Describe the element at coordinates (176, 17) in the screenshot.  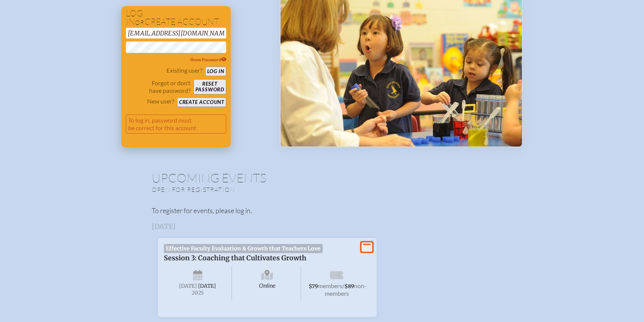
I see `h1: Log in create account` at that location.